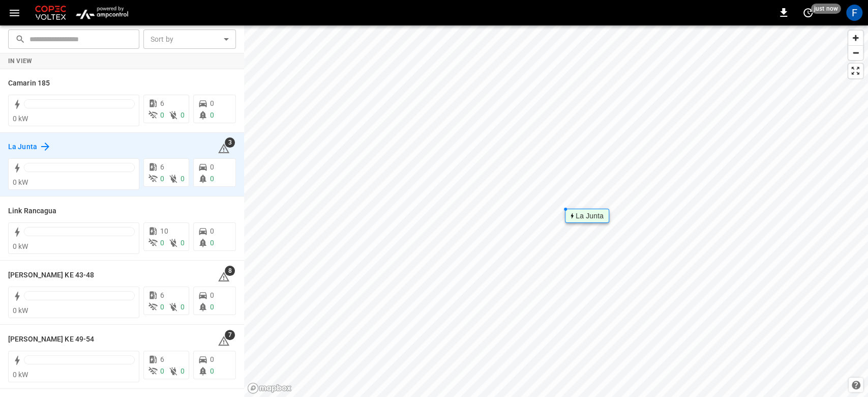 The width and height of the screenshot is (868, 397). What do you see at coordinates (29, 83) in the screenshot?
I see `h6: Camarin 185` at bounding box center [29, 83].